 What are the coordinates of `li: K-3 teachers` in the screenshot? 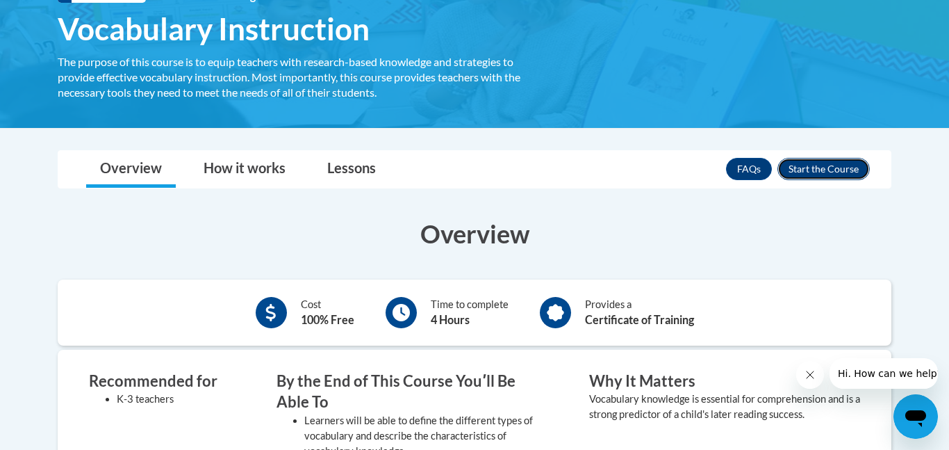 It's located at (176, 399).